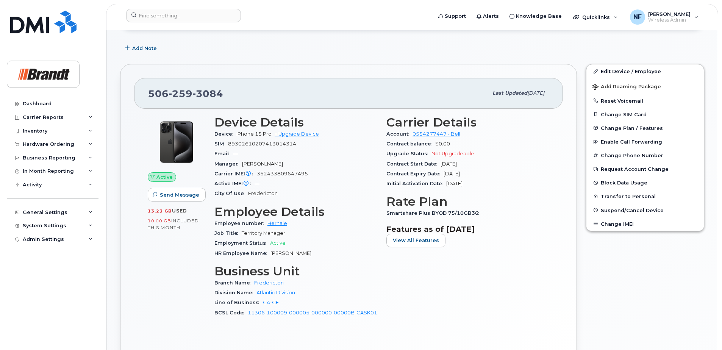  I want to click on span: 352433809647495, so click(282, 173).